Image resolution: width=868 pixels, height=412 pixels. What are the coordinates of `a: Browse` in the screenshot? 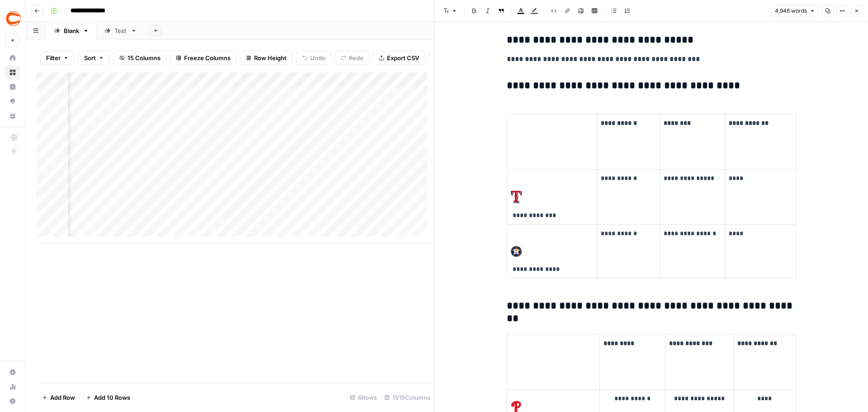 It's located at (13, 73).